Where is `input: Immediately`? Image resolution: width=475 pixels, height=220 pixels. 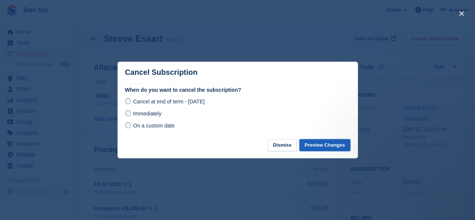 input: Immediately is located at coordinates (128, 113).